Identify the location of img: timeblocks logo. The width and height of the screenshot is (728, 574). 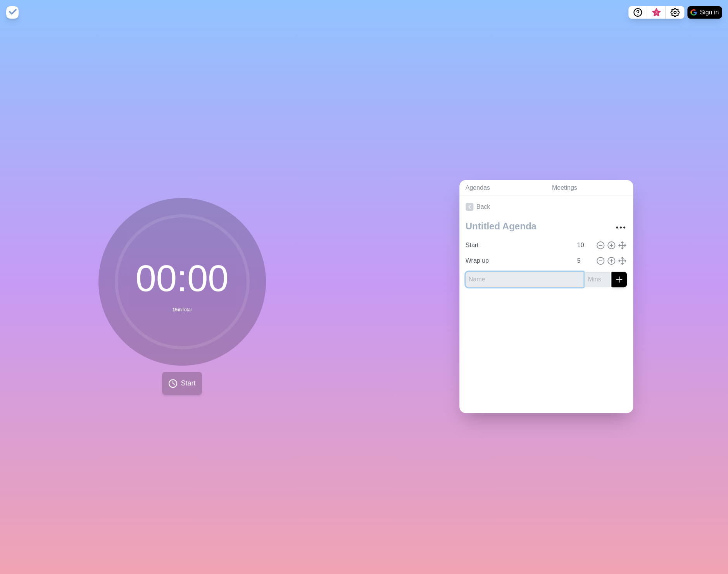
(13, 13).